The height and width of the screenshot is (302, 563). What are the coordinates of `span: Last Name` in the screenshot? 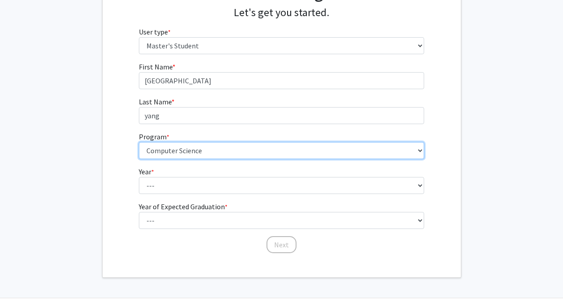 It's located at (155, 102).